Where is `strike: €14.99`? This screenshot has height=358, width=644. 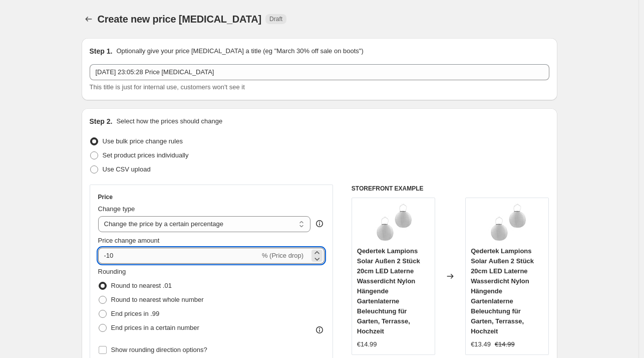 strike: €14.99 is located at coordinates (505, 344).